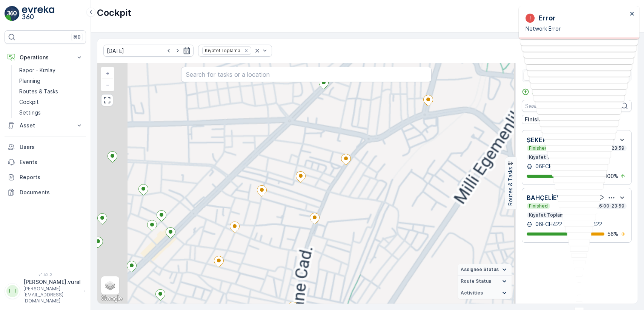 The height and width of the screenshot is (310, 644). What do you see at coordinates (45, 126) in the screenshot?
I see `p: Asset` at bounding box center [45, 126].